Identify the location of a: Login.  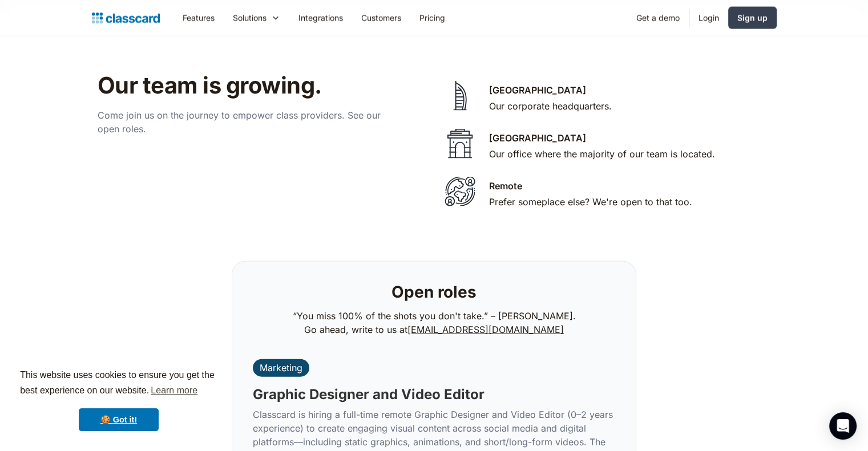
(709, 17).